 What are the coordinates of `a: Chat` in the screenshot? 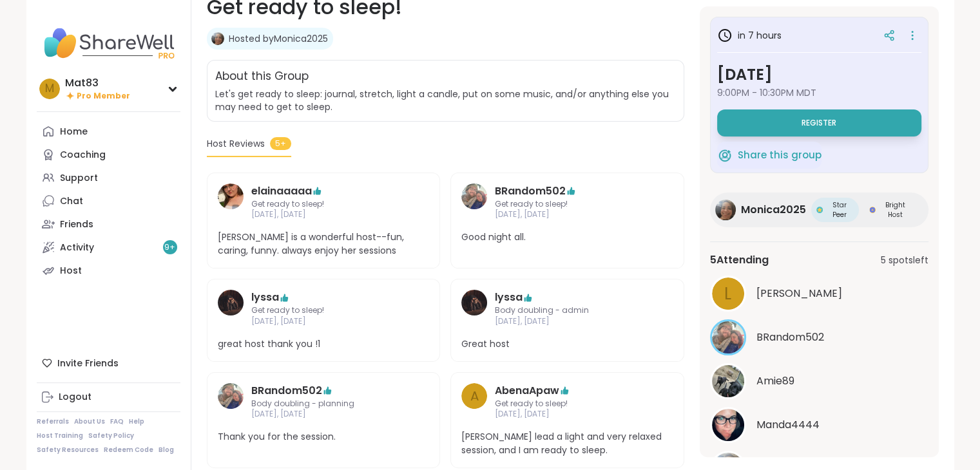 It's located at (109, 201).